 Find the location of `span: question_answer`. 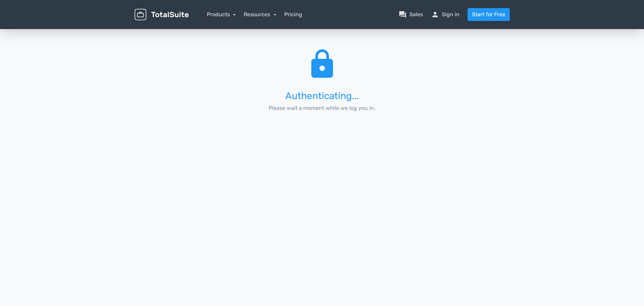

span: question_answer is located at coordinates (403, 14).